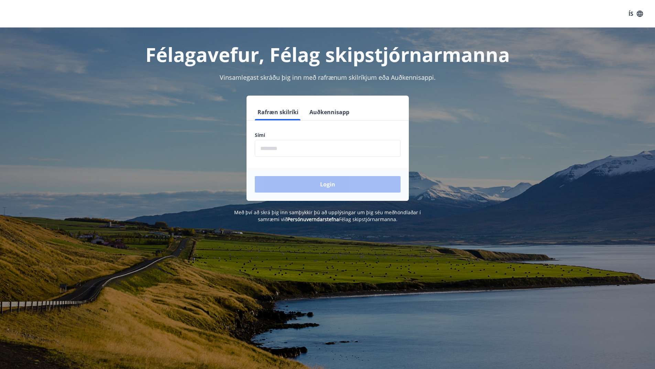 This screenshot has height=369, width=655. I want to click on span: Með því að skrá þig inn samþykkir þú að upplýsingar um þig séu meðhöndlaðar í samræmi við Félag s..., so click(328, 216).